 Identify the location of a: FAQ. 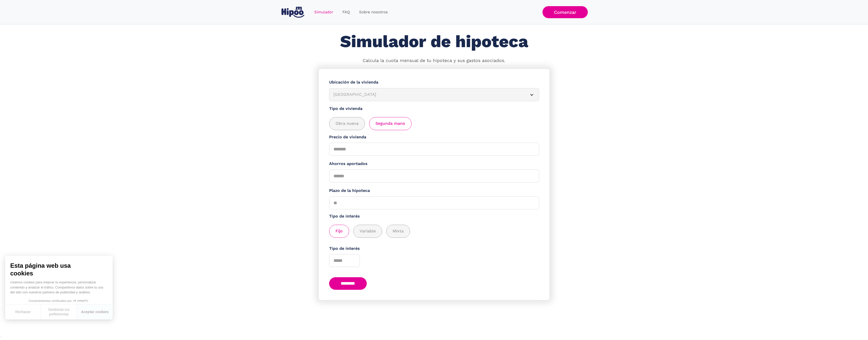
(346, 12).